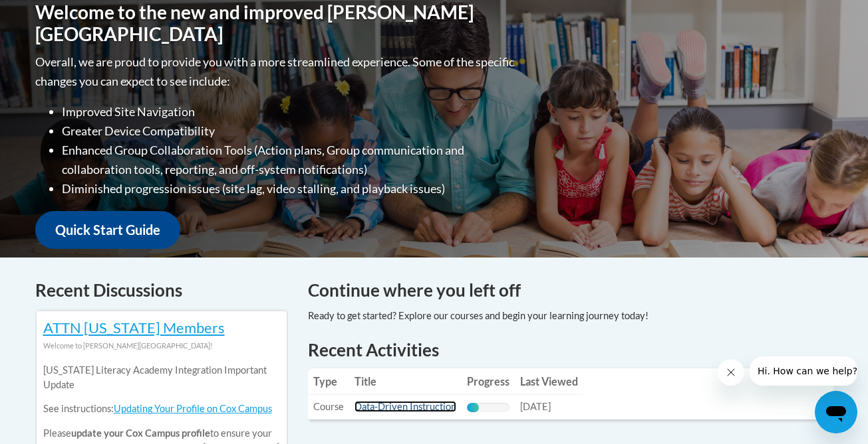 The image size is (868, 444). I want to click on span: Course, so click(329, 406).